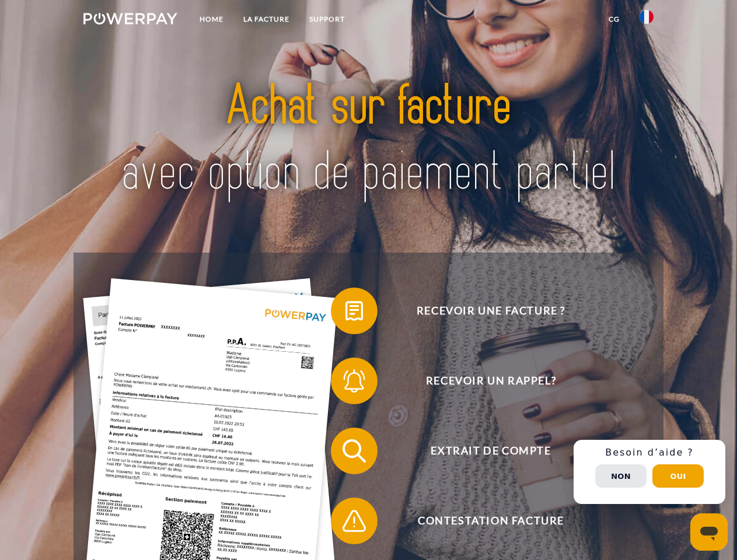  I want to click on button: Recevoir un rappel?, so click(482, 381).